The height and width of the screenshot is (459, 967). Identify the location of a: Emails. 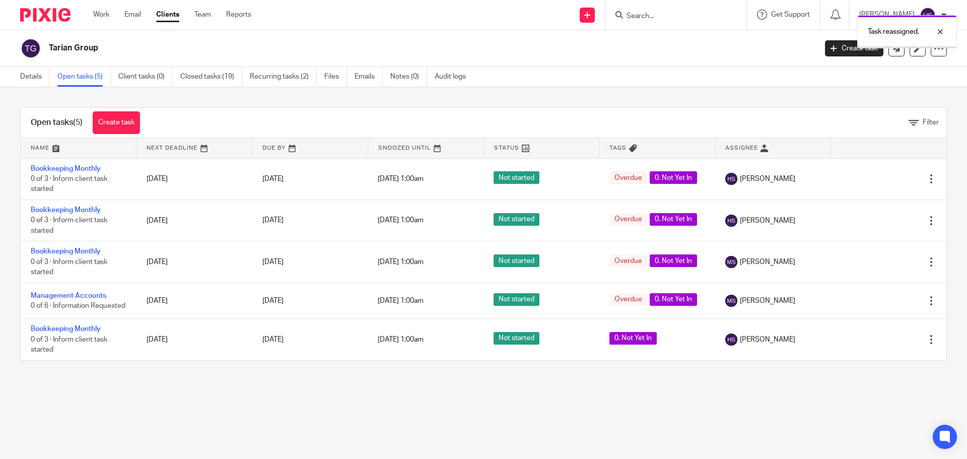
(369, 77).